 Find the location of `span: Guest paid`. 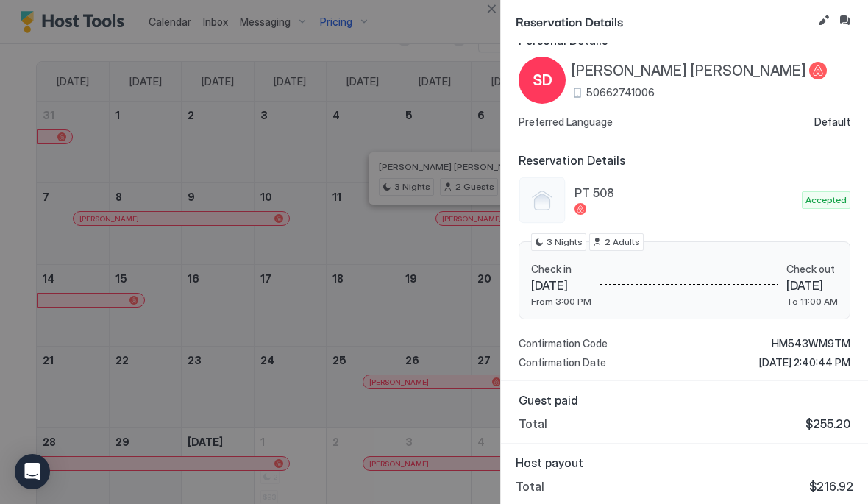

span: Guest paid is located at coordinates (683, 400).